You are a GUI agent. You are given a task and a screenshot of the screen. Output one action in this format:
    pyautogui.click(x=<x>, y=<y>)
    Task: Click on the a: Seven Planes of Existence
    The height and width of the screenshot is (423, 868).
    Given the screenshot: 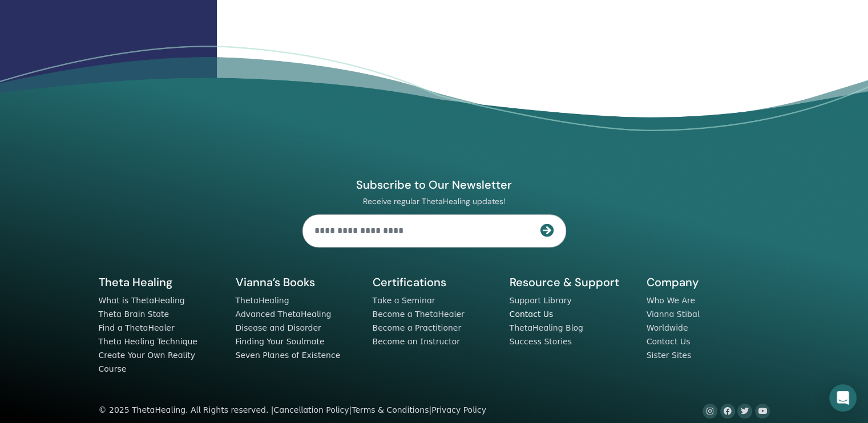 What is the action you would take?
    pyautogui.click(x=288, y=355)
    